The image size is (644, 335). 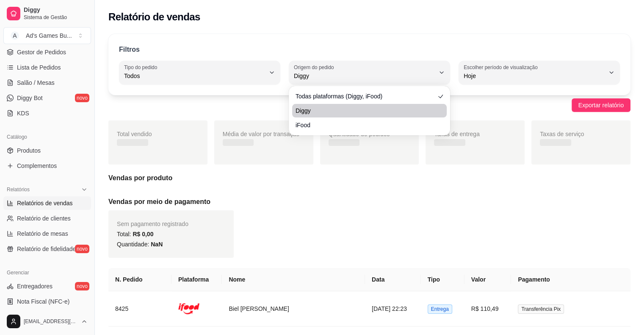 What do you see at coordinates (534, 76) in the screenshot?
I see `span: Hoje` at bounding box center [534, 76].